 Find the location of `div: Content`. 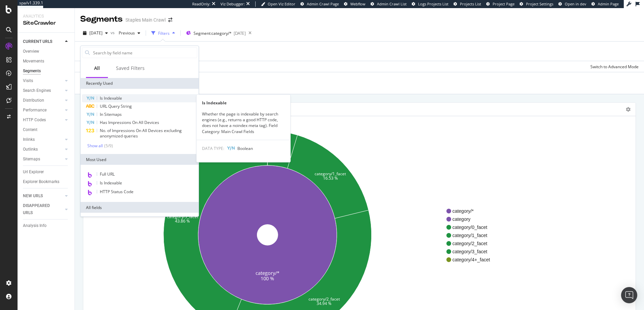

div: Content is located at coordinates (30, 130).